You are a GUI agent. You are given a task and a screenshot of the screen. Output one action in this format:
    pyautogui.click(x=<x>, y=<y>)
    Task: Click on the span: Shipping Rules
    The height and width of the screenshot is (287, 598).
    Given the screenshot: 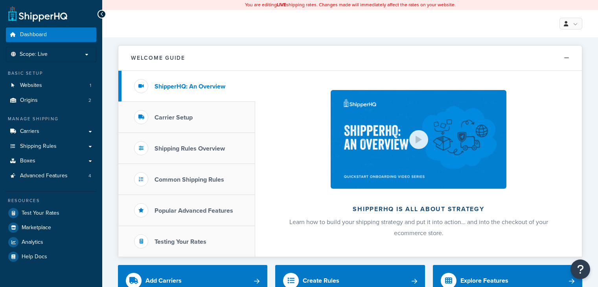 What is the action you would take?
    pyautogui.click(x=38, y=146)
    